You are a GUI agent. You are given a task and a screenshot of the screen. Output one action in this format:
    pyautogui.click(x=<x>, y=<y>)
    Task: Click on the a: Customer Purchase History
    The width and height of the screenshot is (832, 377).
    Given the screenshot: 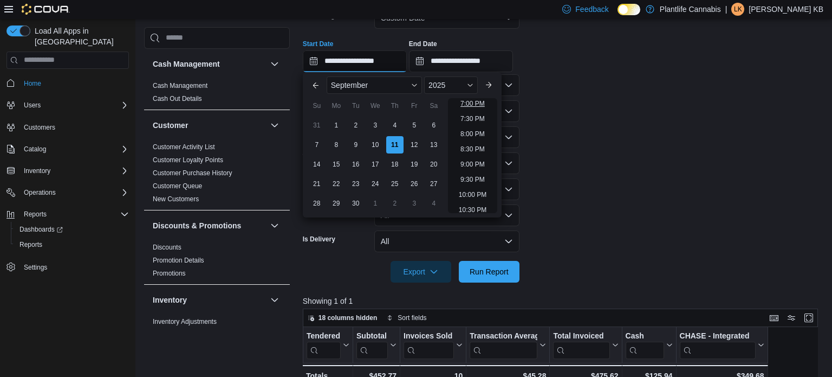 What is the action you would take?
    pyautogui.click(x=192, y=173)
    